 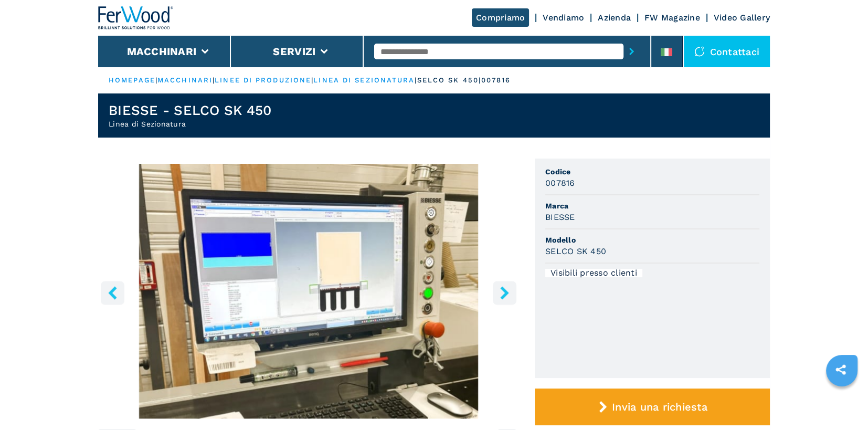 I want to click on p: selco sk 450 |, so click(x=450, y=81).